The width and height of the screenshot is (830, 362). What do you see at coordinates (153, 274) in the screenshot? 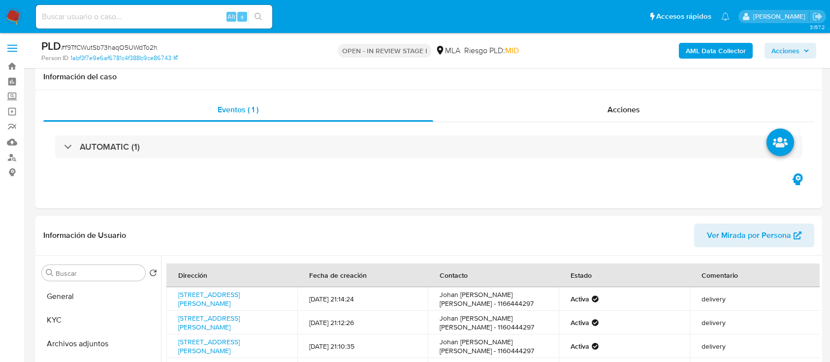
I see `button: Volver al orden por defecto` at bounding box center [153, 274].